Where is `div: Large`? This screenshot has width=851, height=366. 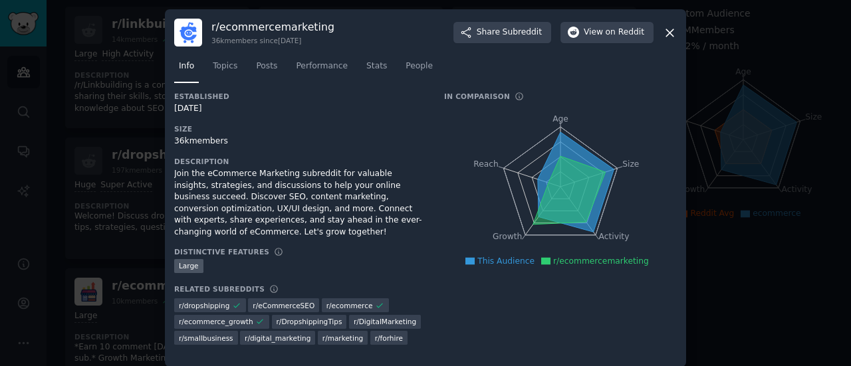 div: Large is located at coordinates (189, 266).